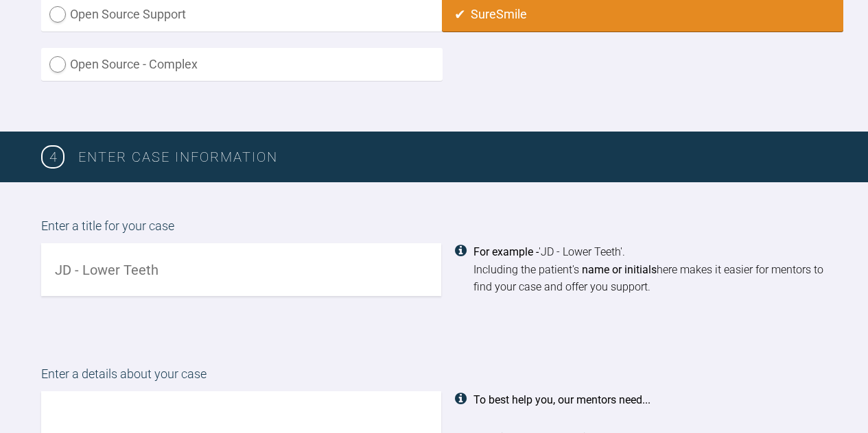 This screenshot has width=868, height=433. Describe the element at coordinates (433, 230) in the screenshot. I see `label: Enter a title for your case` at that location.